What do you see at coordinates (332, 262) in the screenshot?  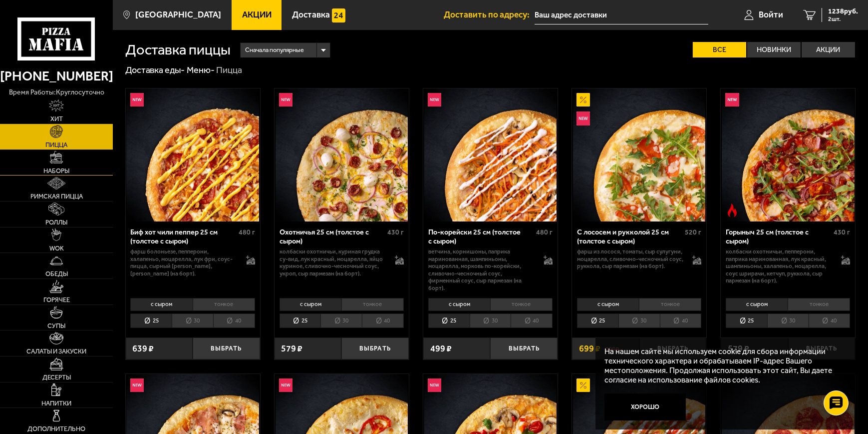 I see `p: колбаски охотничьи, куриная грудка су-вид, лук красный, моцарелла, яйцо куриное, сливочно-чесночн...` at bounding box center [332, 262].